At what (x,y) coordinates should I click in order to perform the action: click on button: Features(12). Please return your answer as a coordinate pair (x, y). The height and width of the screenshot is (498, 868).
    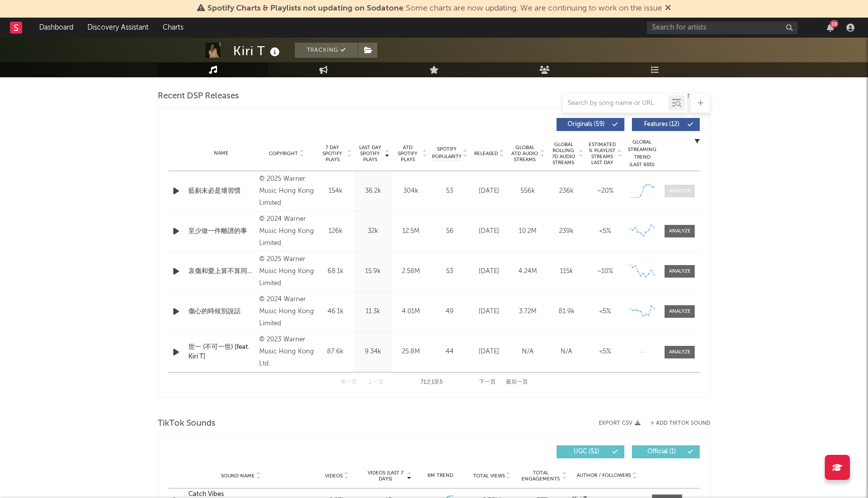
    Looking at the image, I should click on (665, 125).